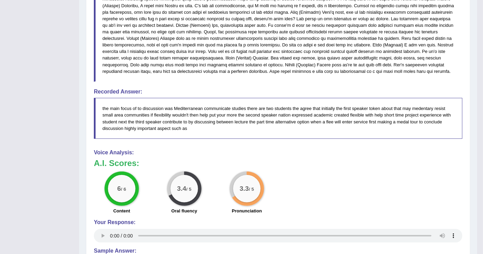 This screenshot has height=254, width=483. What do you see at coordinates (278, 251) in the screenshot?
I see `h4: Sample Answer:` at bounding box center [278, 251].